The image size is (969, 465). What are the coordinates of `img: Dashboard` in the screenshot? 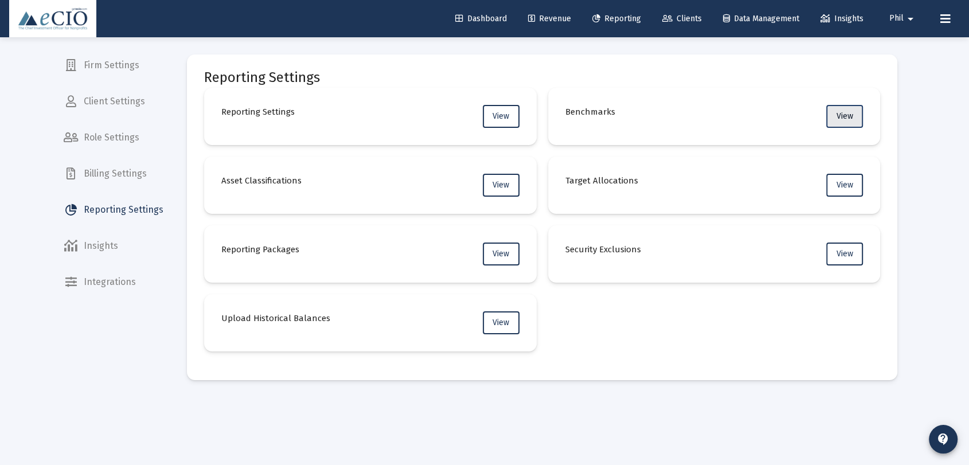 It's located at (53, 19).